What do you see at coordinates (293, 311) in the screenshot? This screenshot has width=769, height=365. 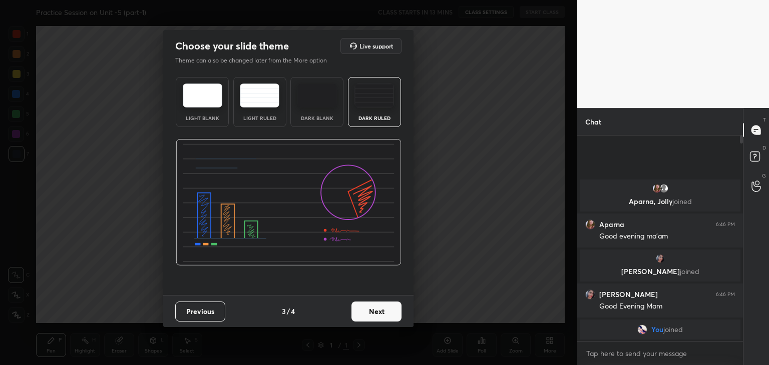 I see `h4: 4` at bounding box center [293, 311].